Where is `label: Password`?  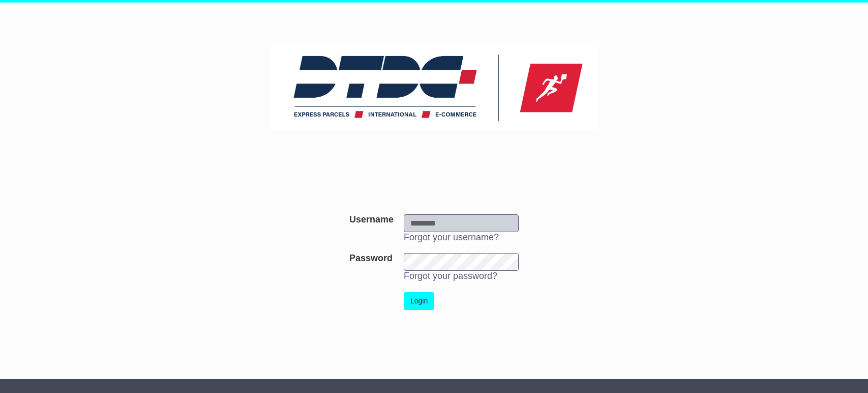 label: Password is located at coordinates (370, 258).